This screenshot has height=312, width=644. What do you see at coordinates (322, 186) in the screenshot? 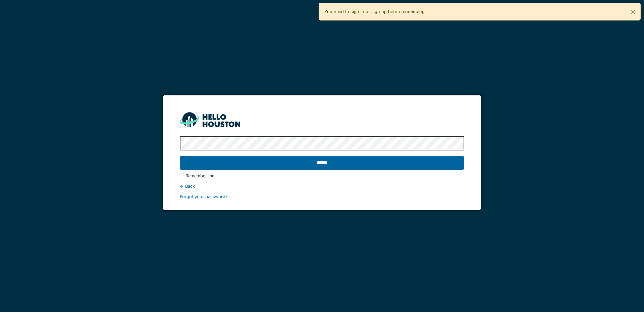
I see `div: ← Back` at bounding box center [322, 186].